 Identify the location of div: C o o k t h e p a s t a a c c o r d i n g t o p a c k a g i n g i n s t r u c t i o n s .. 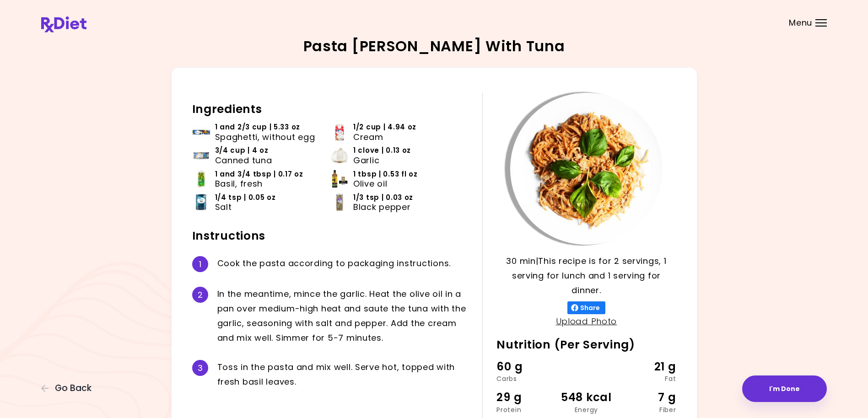
(343, 264).